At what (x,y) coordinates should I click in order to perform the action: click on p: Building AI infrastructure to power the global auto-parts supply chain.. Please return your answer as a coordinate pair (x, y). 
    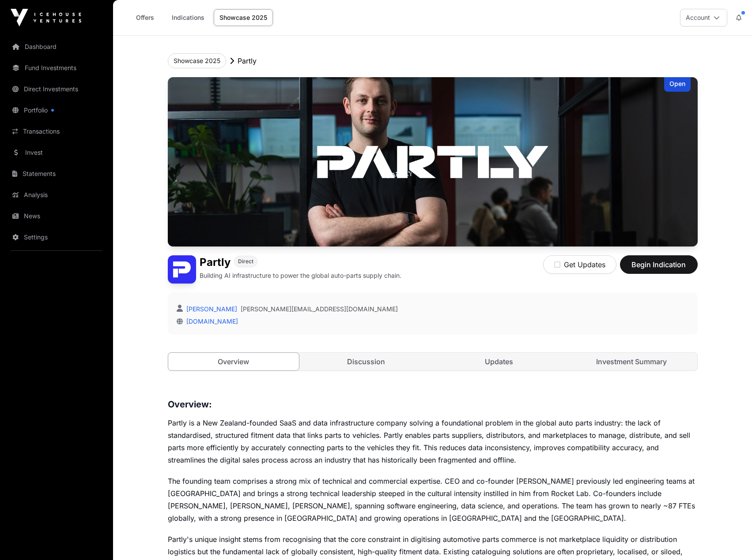
    Looking at the image, I should click on (300, 276).